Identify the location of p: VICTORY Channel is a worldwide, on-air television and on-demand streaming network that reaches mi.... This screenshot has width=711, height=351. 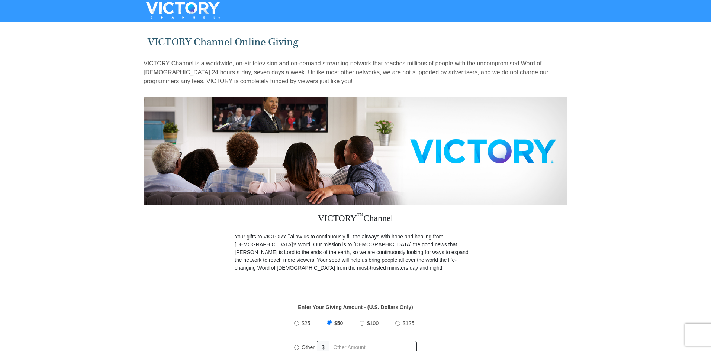
(355, 72).